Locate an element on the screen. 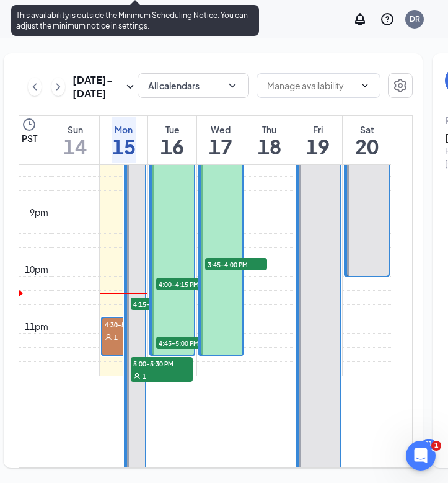 This screenshot has width=448, height=483. div: Mon is located at coordinates (124, 130).